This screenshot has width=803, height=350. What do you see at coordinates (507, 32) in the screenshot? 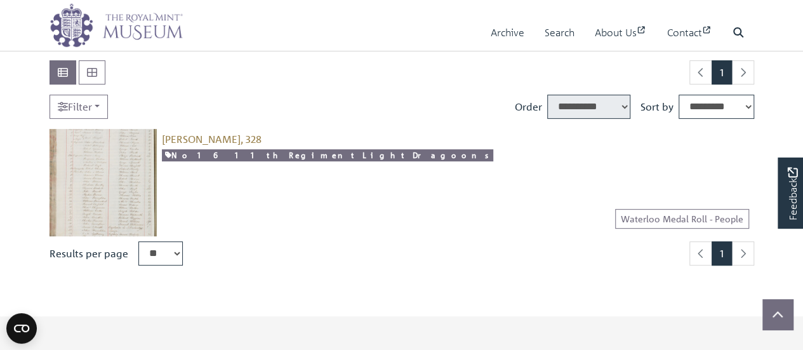
I see `a: Archive` at bounding box center [507, 32].